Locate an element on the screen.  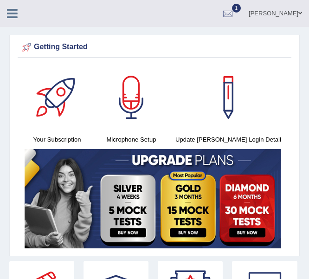
div: Getting Started is located at coordinates (154, 47).